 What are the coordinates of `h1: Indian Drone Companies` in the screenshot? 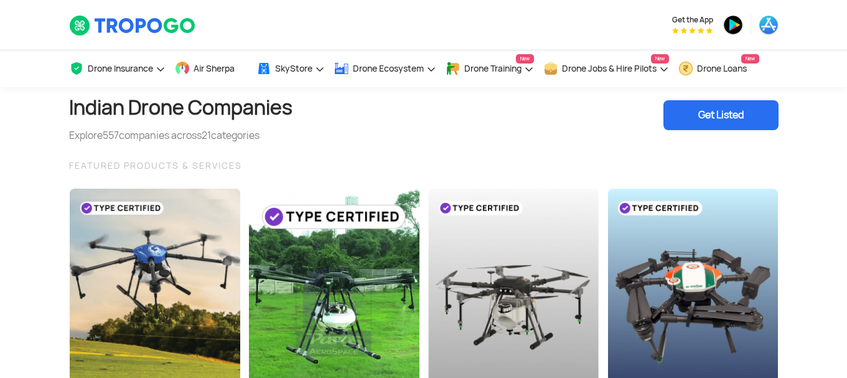 It's located at (181, 108).